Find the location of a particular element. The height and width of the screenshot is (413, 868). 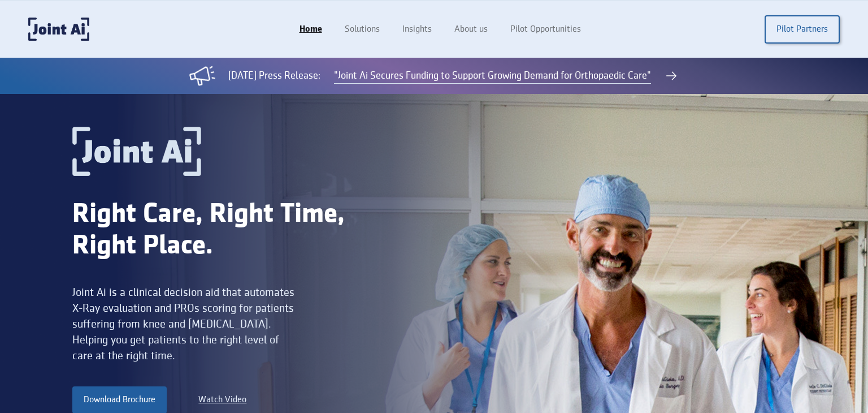

a: "Joint Ai Secures Funding to Support Growing Demand for Orthopaedic Care" is located at coordinates (493, 76).